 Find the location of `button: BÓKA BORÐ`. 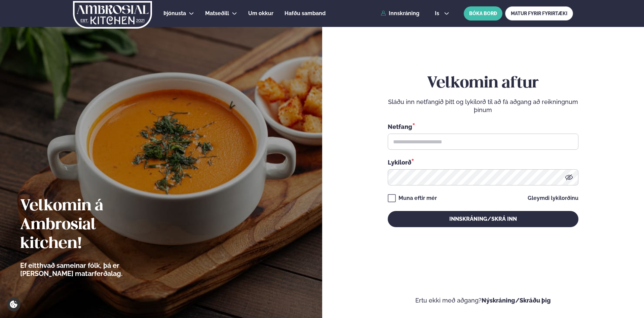

button: BÓKA BORÐ is located at coordinates (483, 13).